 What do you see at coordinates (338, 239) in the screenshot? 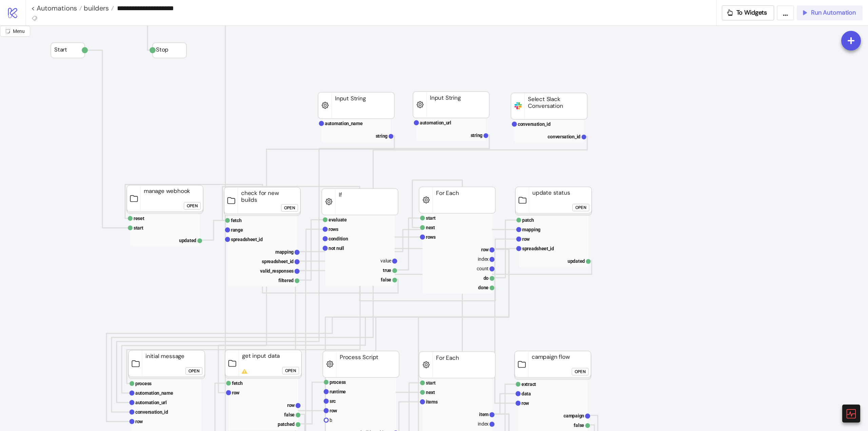
I see `text: condition` at bounding box center [338, 239].